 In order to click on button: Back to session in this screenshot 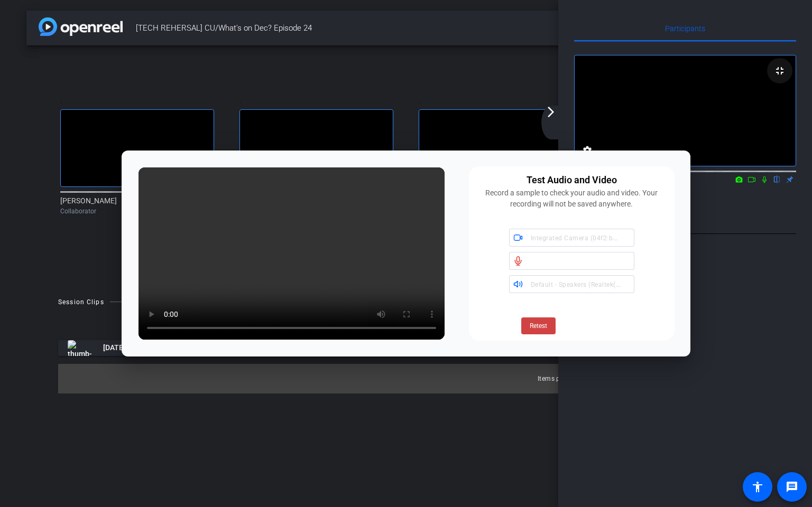, I will do `click(591, 326)`.